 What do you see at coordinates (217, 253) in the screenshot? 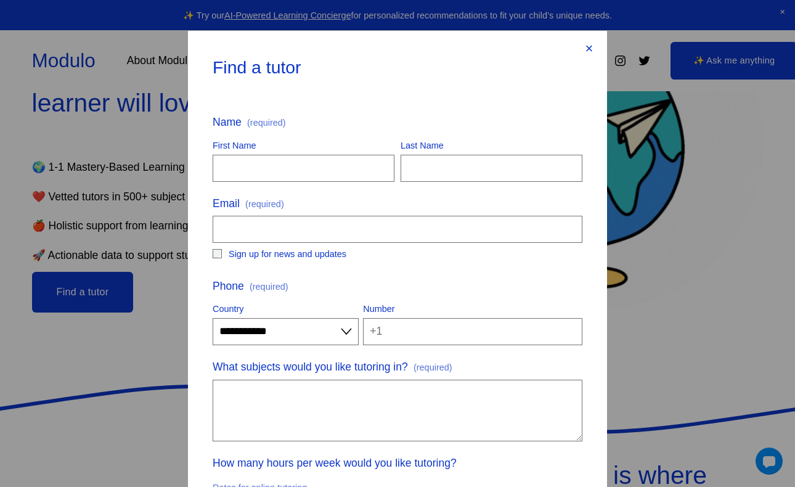
I see `input: Sign up for news and updates` at bounding box center [217, 253].